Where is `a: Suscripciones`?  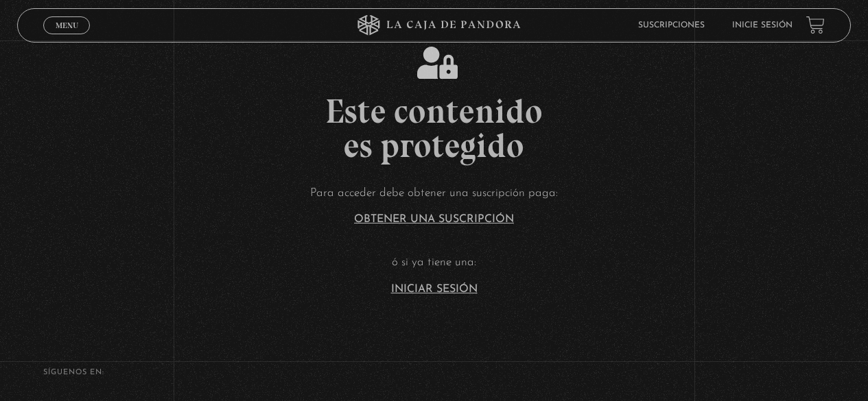 a: Suscripciones is located at coordinates (671, 25).